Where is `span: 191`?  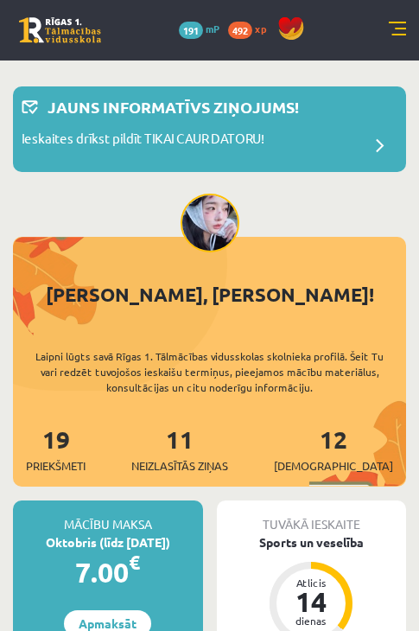 span: 191 is located at coordinates (191, 30).